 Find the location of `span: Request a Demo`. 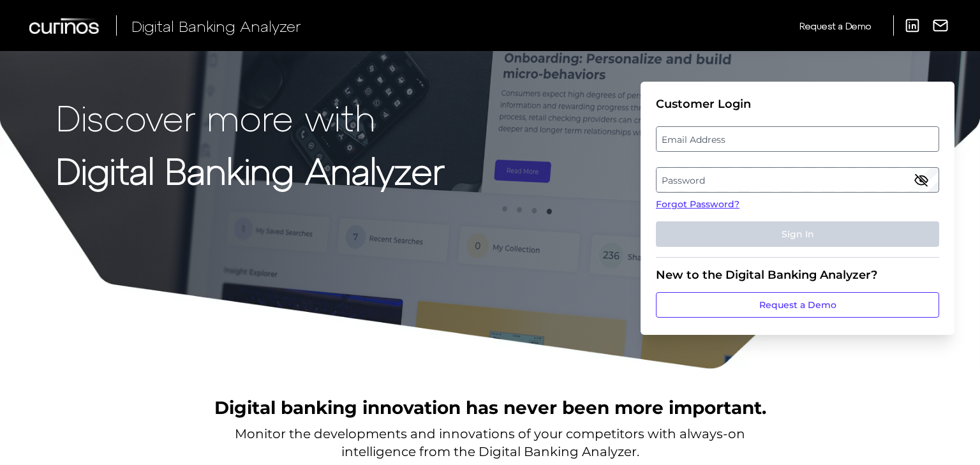

span: Request a Demo is located at coordinates (835, 26).